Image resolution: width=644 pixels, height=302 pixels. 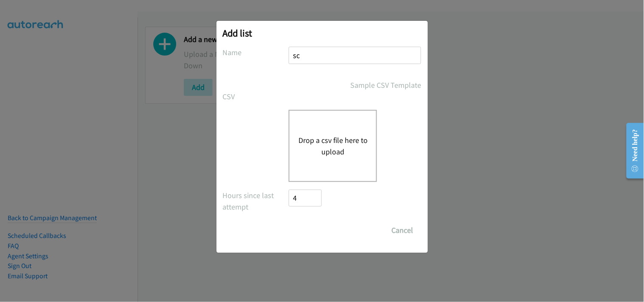 I want to click on label: CSV, so click(x=256, y=96).